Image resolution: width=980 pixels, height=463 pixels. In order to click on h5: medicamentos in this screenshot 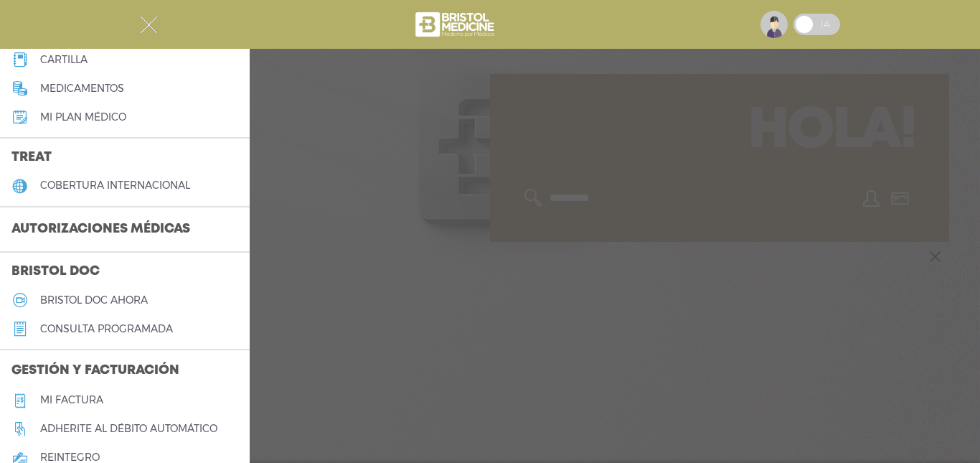, I will do `click(82, 88)`.